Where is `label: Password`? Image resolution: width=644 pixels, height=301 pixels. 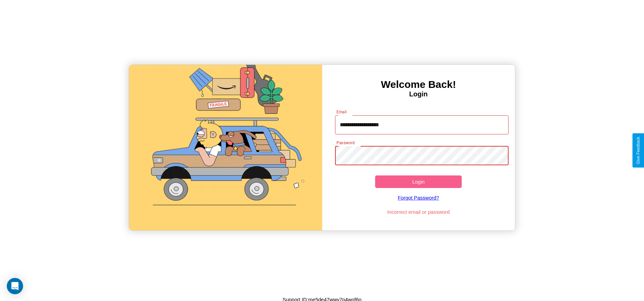
label: Password is located at coordinates (346, 142).